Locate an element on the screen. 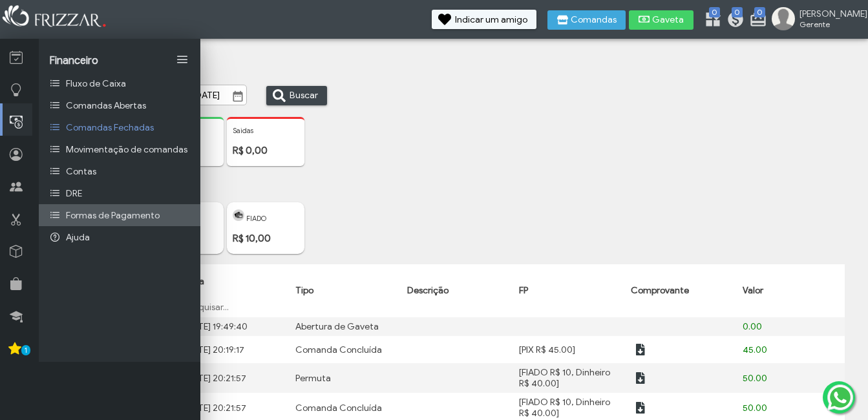 The height and width of the screenshot is (420, 868). button: Gaveta is located at coordinates (661, 20).